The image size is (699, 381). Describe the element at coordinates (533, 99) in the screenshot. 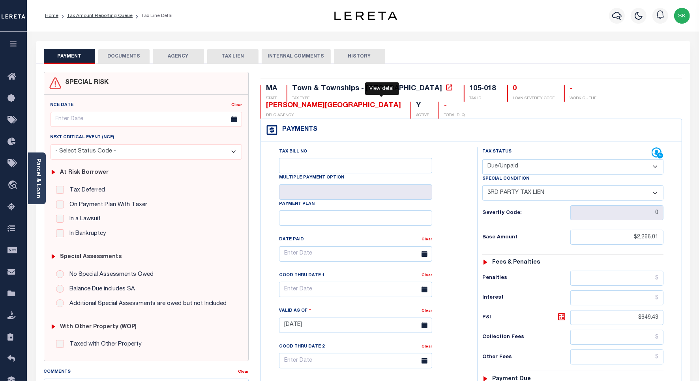

I see `p: LOAN SEVERITY CODE` at that location.